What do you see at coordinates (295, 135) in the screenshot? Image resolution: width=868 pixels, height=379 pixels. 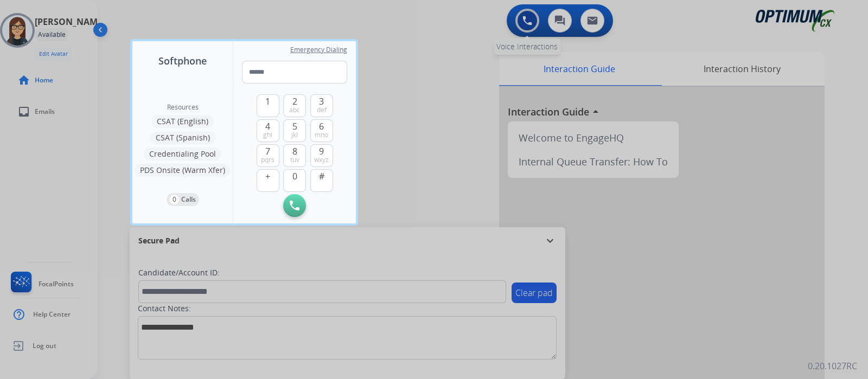 I see `span: jkl` at bounding box center [295, 135].